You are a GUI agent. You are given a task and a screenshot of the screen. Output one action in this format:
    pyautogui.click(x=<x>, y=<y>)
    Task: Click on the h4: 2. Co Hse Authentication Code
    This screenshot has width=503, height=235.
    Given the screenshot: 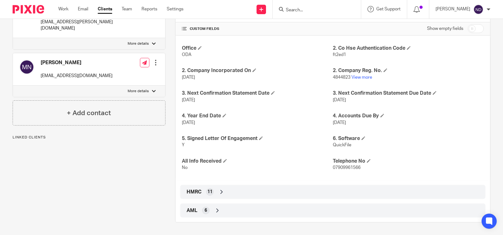 What is the action you would take?
    pyautogui.click(x=408, y=48)
    